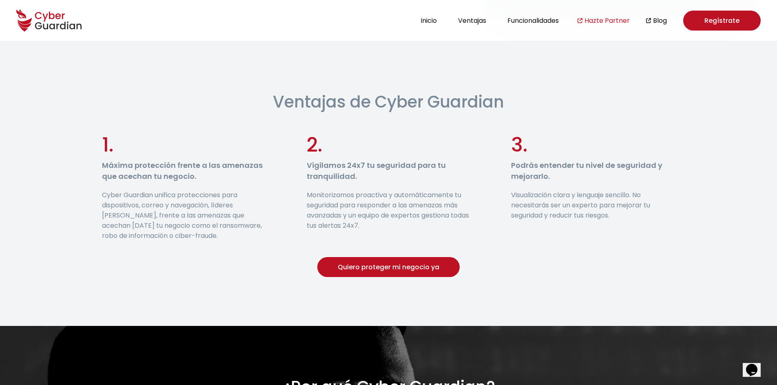 Image resolution: width=777 pixels, height=385 pixels. I want to click on a: Regístrate, so click(722, 20).